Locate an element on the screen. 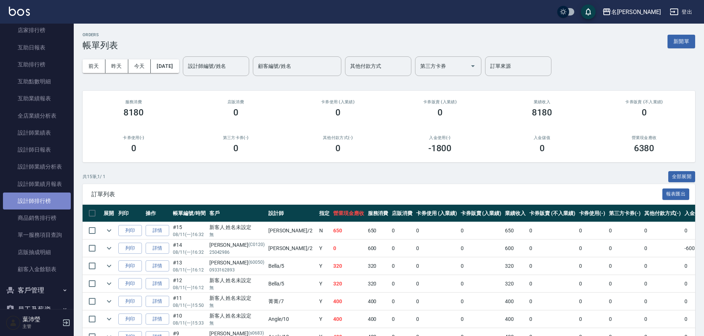 The width and height of the screenshot is (704, 336). th: 指定 is located at coordinates (324, 213).